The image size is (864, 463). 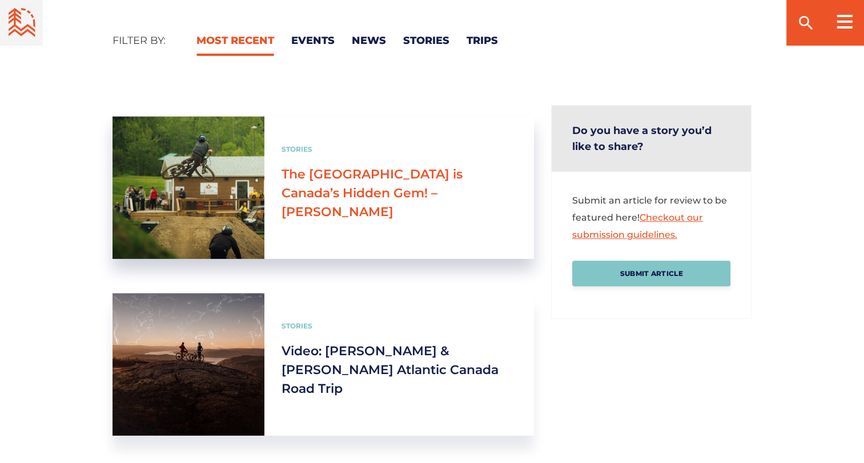 What do you see at coordinates (313, 41) in the screenshot?
I see `a: Events` at bounding box center [313, 41].